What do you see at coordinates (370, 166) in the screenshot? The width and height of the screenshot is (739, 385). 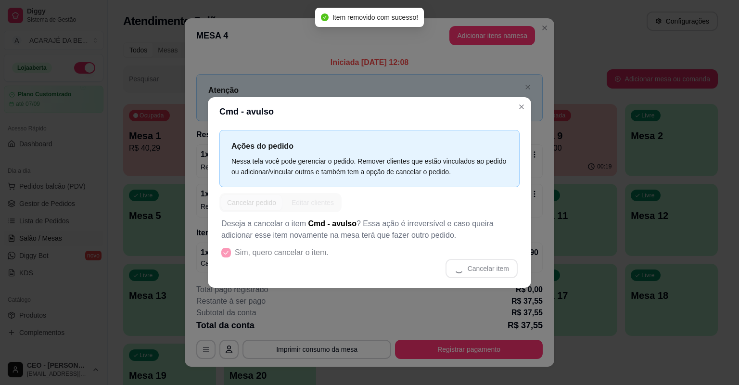 I see `div: Nessa tela você pode gerenciar o pedido. Remover clientes que estão vinculados ao pedido ou adici...` at bounding box center [370, 166].